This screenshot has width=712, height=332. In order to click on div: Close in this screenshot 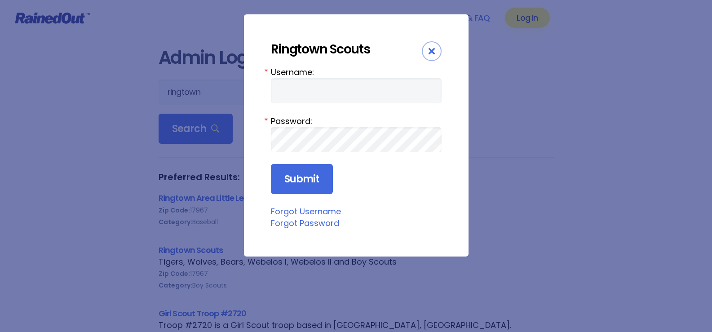, I will do `click(431, 51)`.